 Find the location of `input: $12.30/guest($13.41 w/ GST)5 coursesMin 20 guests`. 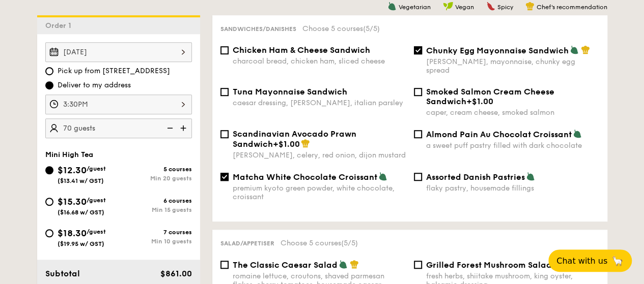

input: $12.30/guest($13.41 w/ GST)5 coursesMin 20 guests is located at coordinates (49, 170).